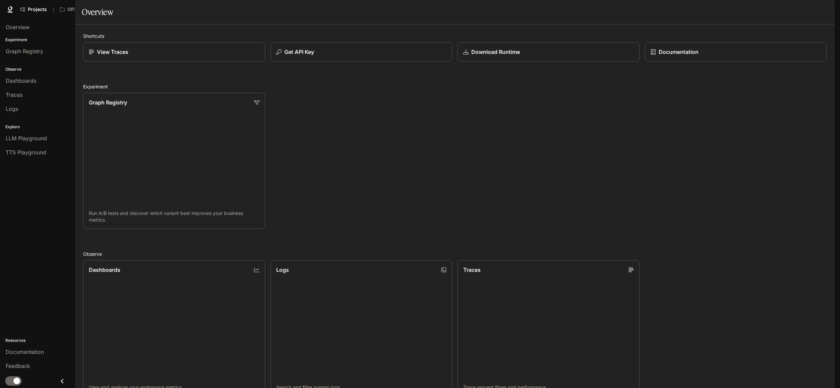 The image size is (840, 388). I want to click on p: Documentation, so click(678, 52).